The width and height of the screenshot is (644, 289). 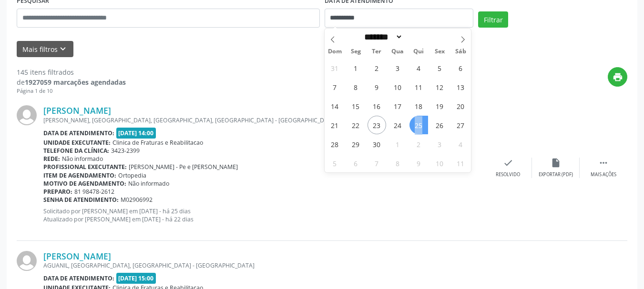 What do you see at coordinates (52, 159) in the screenshot?
I see `b: Rede:` at bounding box center [52, 159].